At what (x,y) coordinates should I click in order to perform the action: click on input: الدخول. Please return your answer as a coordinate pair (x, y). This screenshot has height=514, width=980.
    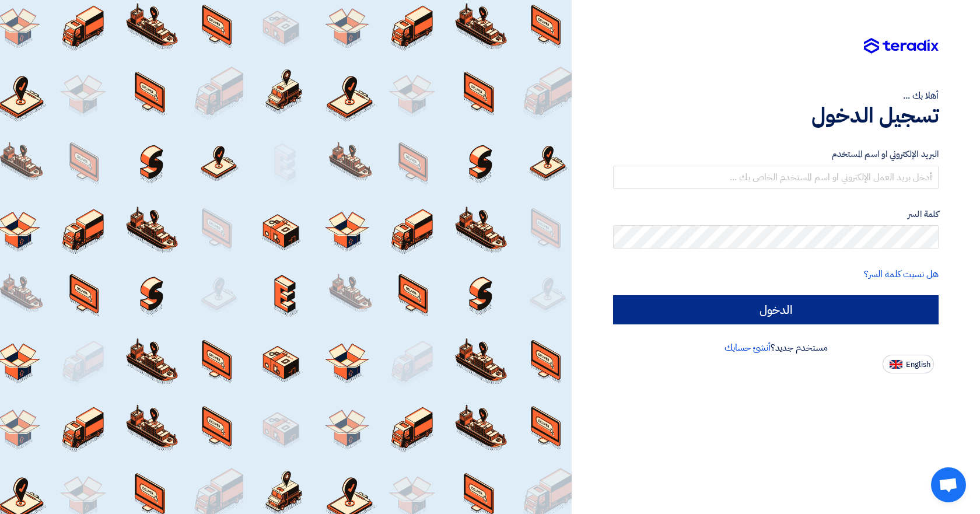
    Looking at the image, I should click on (776, 310).